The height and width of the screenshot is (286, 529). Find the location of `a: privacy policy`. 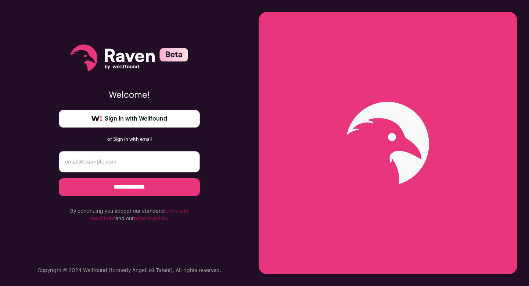

a: privacy policy is located at coordinates (150, 219).